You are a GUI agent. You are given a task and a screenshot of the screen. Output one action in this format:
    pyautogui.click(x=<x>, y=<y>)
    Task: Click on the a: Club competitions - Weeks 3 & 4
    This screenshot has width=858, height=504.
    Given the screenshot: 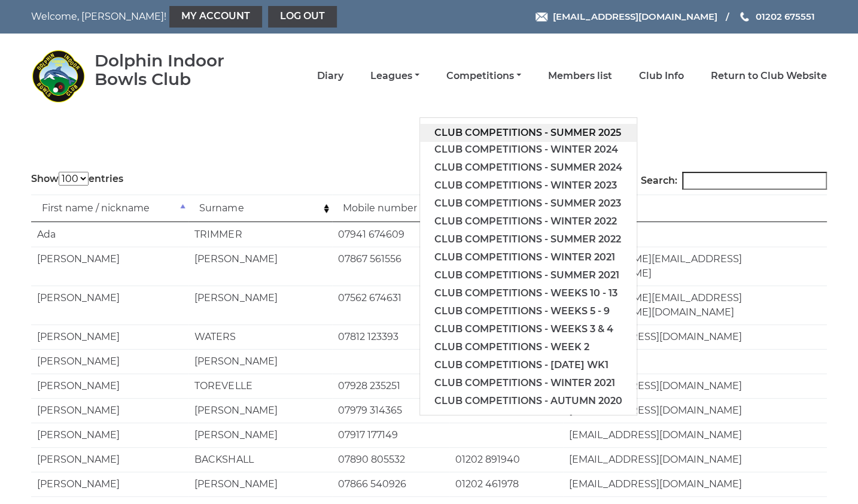 What is the action you would take?
    pyautogui.click(x=528, y=329)
    